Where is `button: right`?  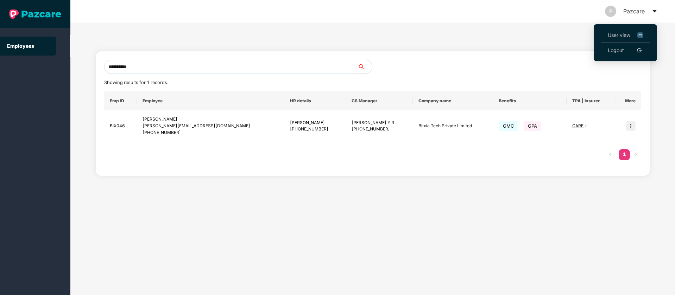 button: right is located at coordinates (636, 155).